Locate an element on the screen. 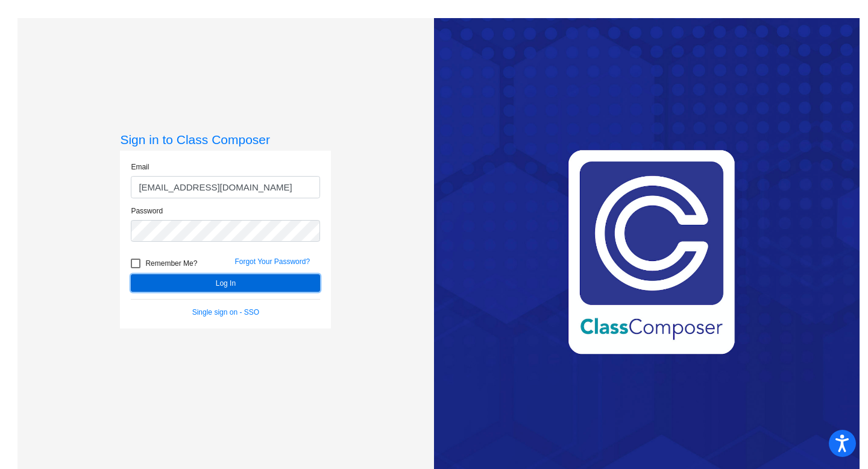 This screenshot has height=469, width=868. a: Forgot Your Password? is located at coordinates (272, 261).